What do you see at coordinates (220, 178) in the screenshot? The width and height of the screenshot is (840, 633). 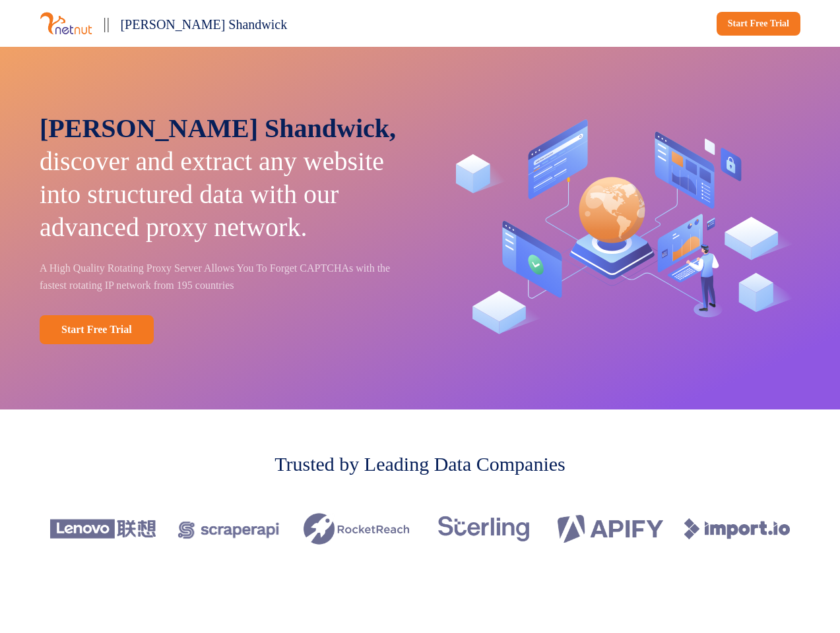 I see `p: discover and extract any website into structured data with our advanced proxy network.` at bounding box center [220, 178].